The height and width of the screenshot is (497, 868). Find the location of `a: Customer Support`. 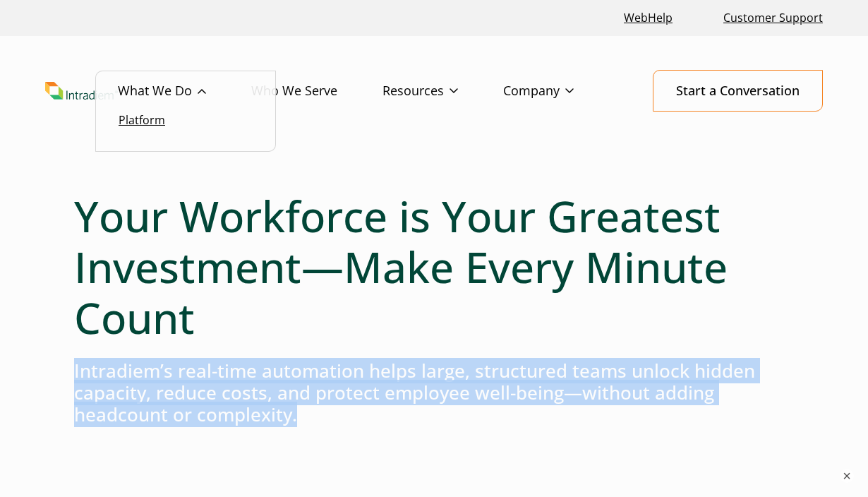

a: Customer Support is located at coordinates (772, 18).